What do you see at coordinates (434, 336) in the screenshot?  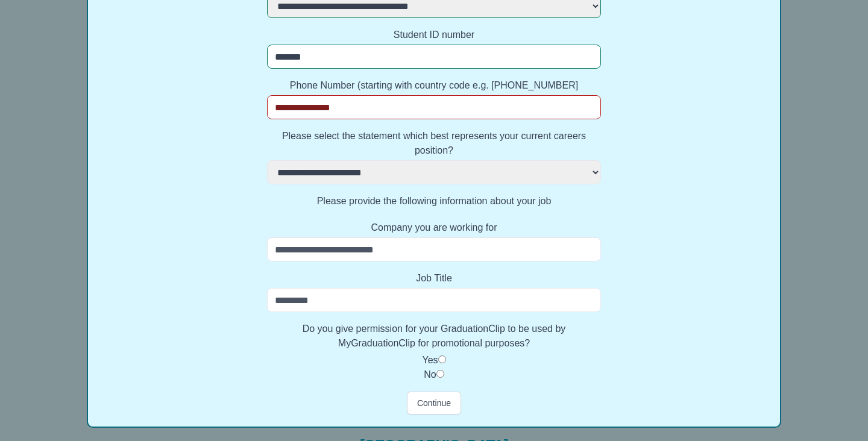 I see `label: Do you give permission for your GraduationClip to be used by MyGraduationClip for promotional pur...` at bounding box center [434, 336].